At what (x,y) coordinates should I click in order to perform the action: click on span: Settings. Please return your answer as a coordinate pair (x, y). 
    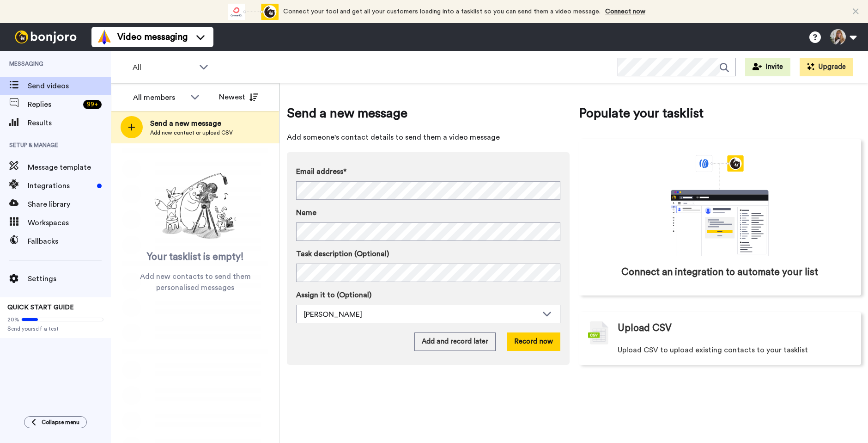
    Looking at the image, I should click on (69, 278).